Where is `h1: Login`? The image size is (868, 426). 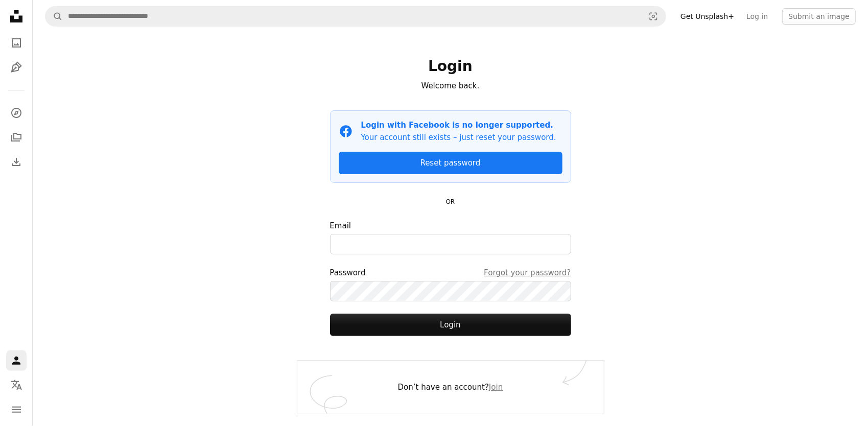
h1: Login is located at coordinates (451, 67).